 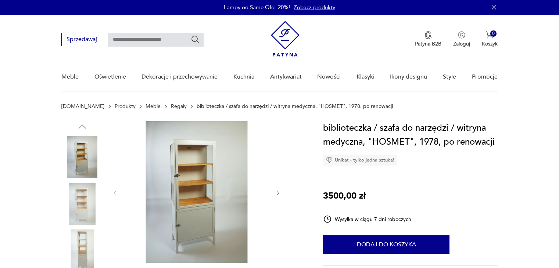 I want to click on p: Koszyk, so click(x=489, y=44).